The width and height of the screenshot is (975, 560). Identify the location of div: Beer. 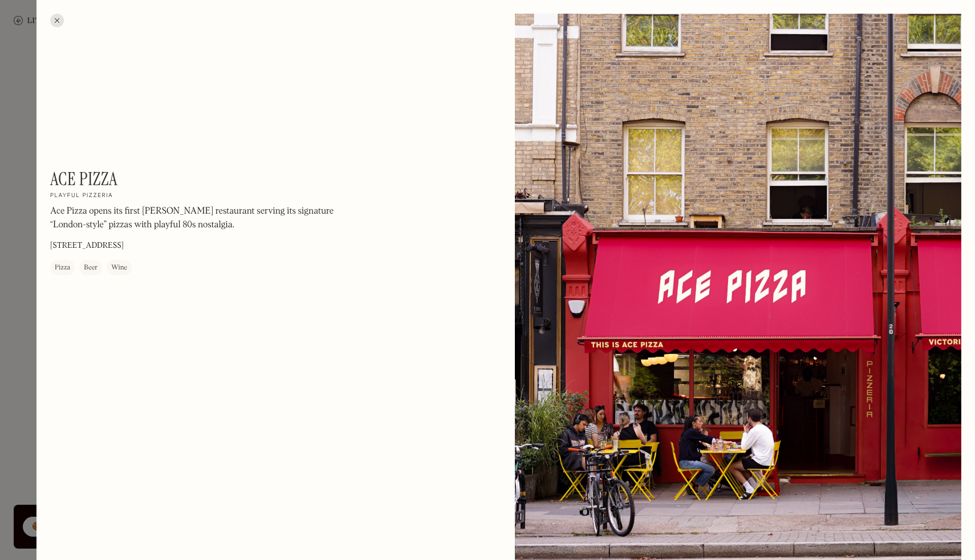
(90, 268).